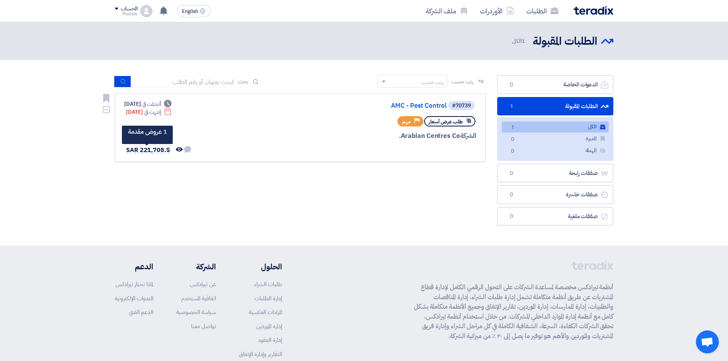 The image size is (728, 361). I want to click on a: إدارة الطلبات, so click(268, 299).